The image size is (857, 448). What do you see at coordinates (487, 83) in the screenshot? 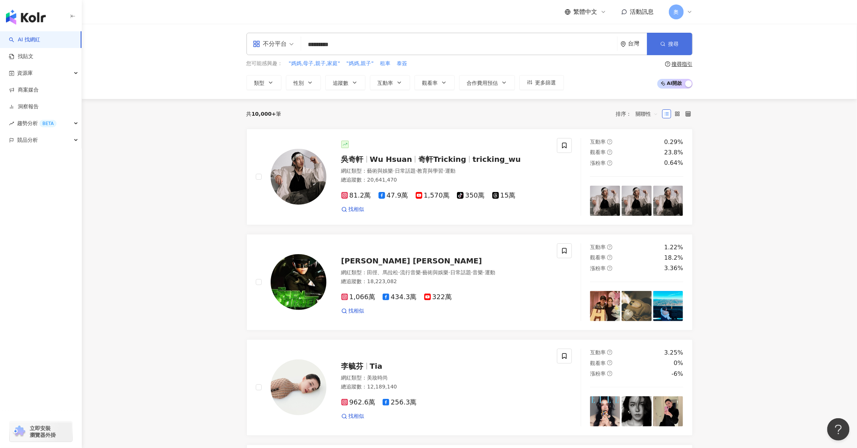
I see `button: 合作費用預估` at bounding box center [487, 83].